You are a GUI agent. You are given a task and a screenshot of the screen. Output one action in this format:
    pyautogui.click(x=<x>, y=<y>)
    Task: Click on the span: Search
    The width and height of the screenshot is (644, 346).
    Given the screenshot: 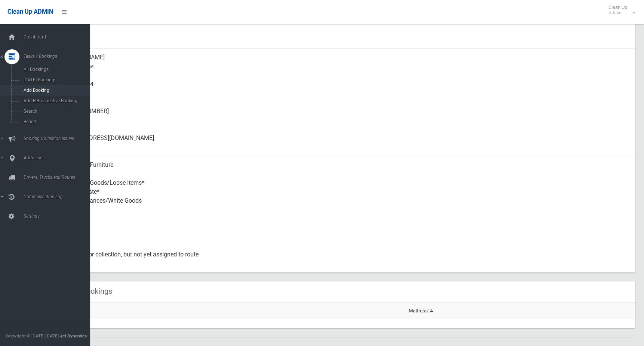 What is the action you would take?
    pyautogui.click(x=55, y=111)
    